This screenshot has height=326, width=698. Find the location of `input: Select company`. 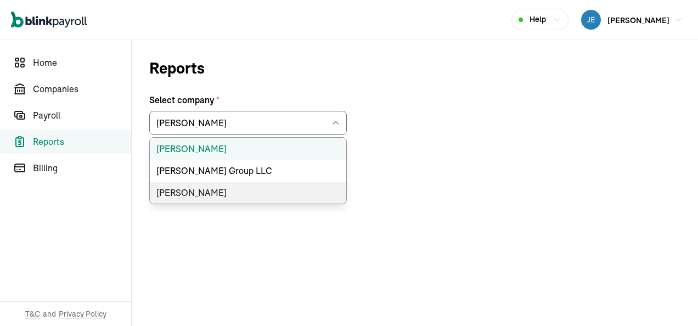

input: Select company is located at coordinates (248, 123).